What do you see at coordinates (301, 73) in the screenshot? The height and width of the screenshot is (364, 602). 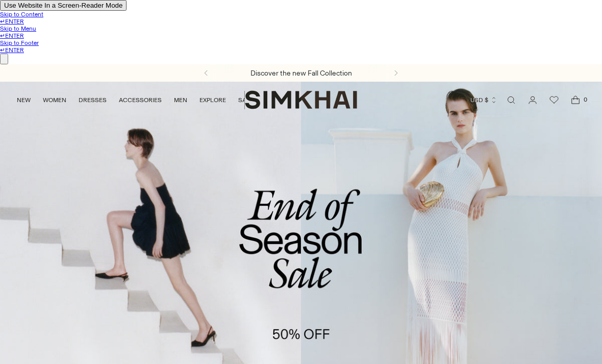 I see `a: Discover the new Fall Collection` at bounding box center [301, 73].